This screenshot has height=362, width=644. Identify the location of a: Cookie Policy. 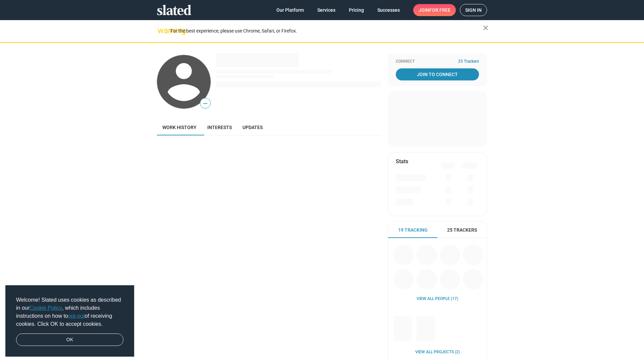
(45, 308).